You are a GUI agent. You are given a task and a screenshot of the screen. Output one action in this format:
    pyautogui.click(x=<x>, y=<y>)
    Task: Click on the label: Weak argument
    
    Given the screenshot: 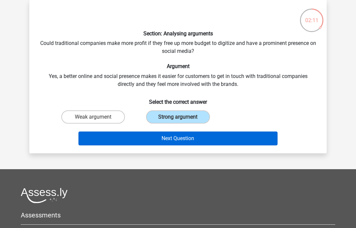 What is the action you would take?
    pyautogui.click(x=93, y=117)
    